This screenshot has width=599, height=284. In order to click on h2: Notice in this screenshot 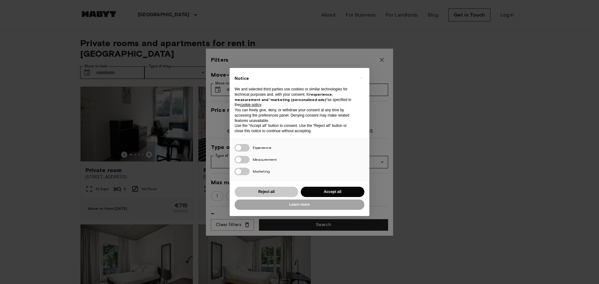, I will do `click(294, 79)`.